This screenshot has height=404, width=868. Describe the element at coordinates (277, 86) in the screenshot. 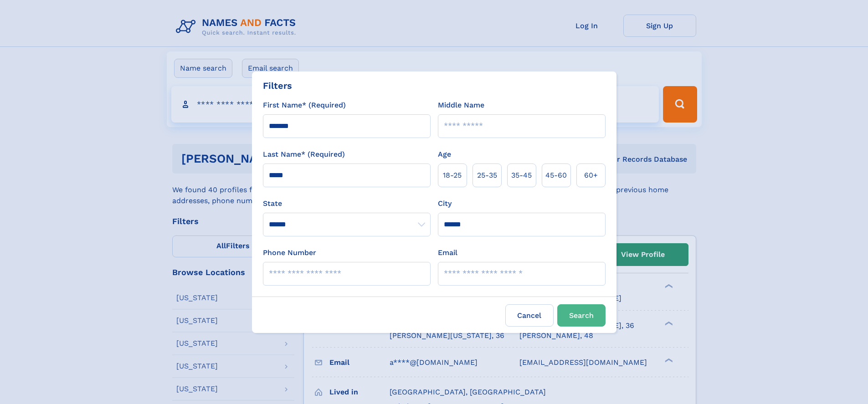

I see `div: Filters` at that location.